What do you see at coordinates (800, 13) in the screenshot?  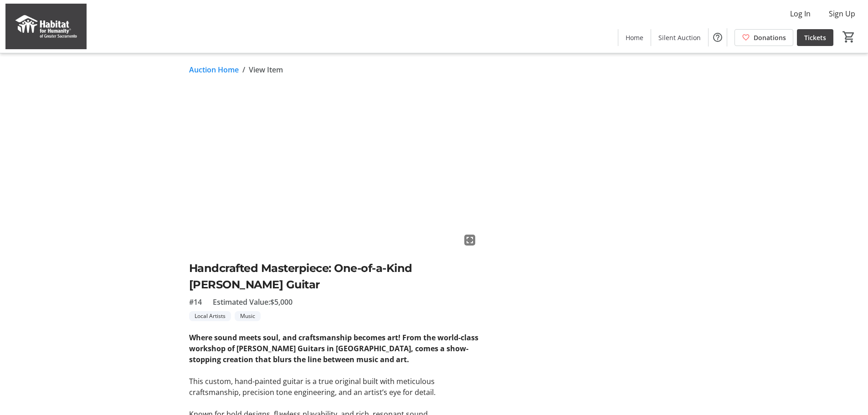 I see `span: Log In` at bounding box center [800, 13].